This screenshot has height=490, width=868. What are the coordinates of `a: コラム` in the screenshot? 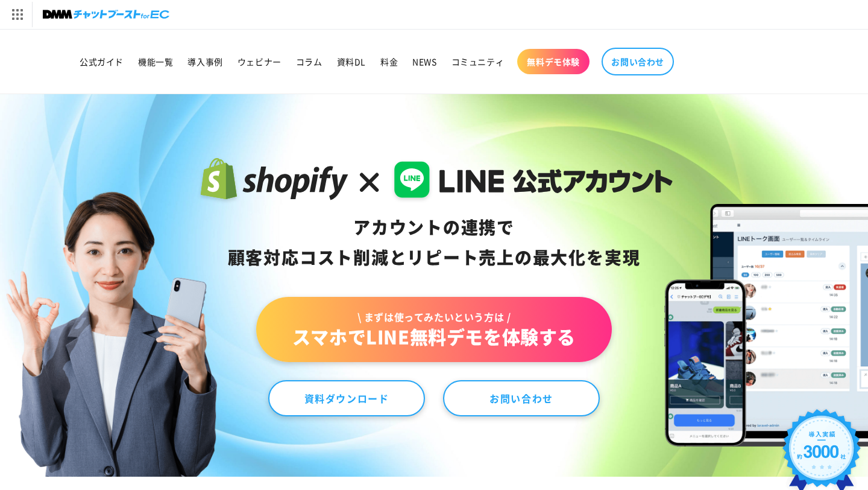 It's located at (309, 61).